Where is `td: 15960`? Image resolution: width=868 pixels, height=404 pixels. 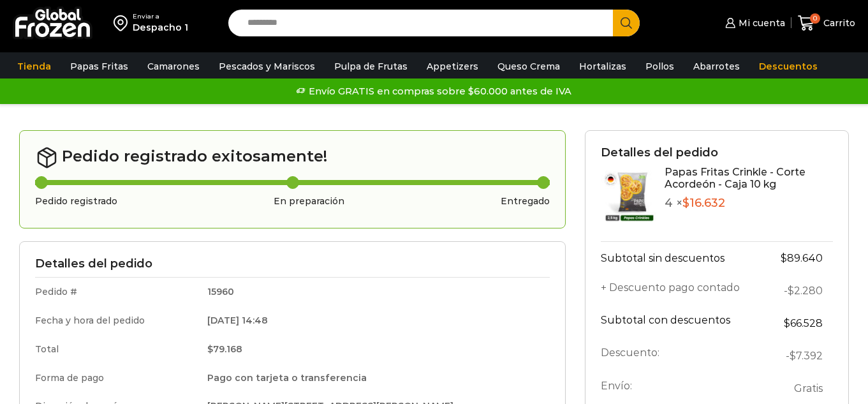 td: 15960 is located at coordinates (374, 291).